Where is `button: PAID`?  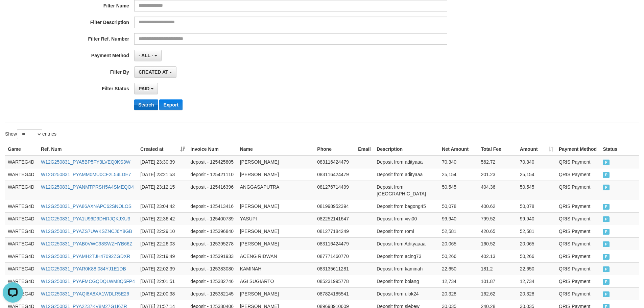 button: PAID is located at coordinates (146, 88).